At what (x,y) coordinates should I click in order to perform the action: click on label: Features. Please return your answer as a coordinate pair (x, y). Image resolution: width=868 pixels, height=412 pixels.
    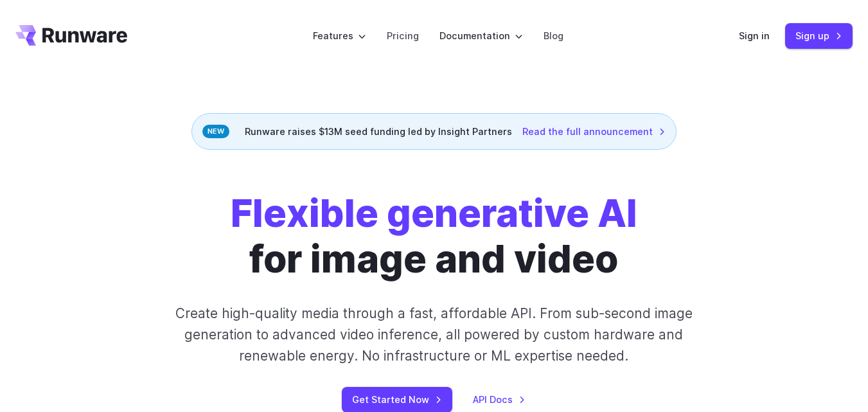
    Looking at the image, I should click on (339, 36).